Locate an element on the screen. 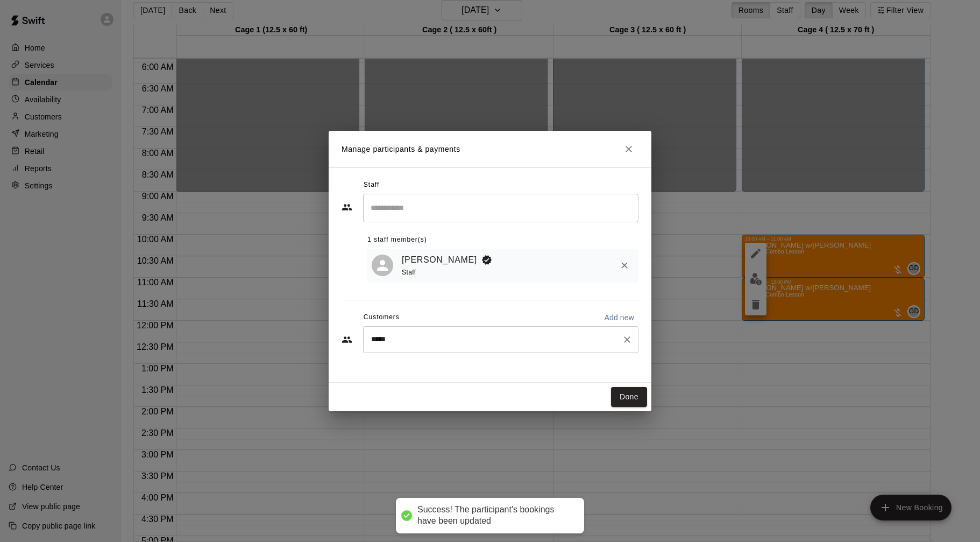  div: Start typing to search customers... is located at coordinates (501, 339).